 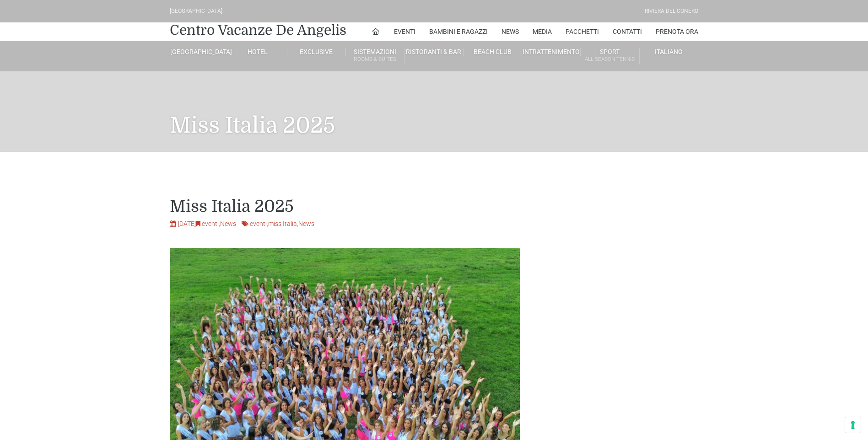 I want to click on a: miss Italia, so click(x=282, y=224).